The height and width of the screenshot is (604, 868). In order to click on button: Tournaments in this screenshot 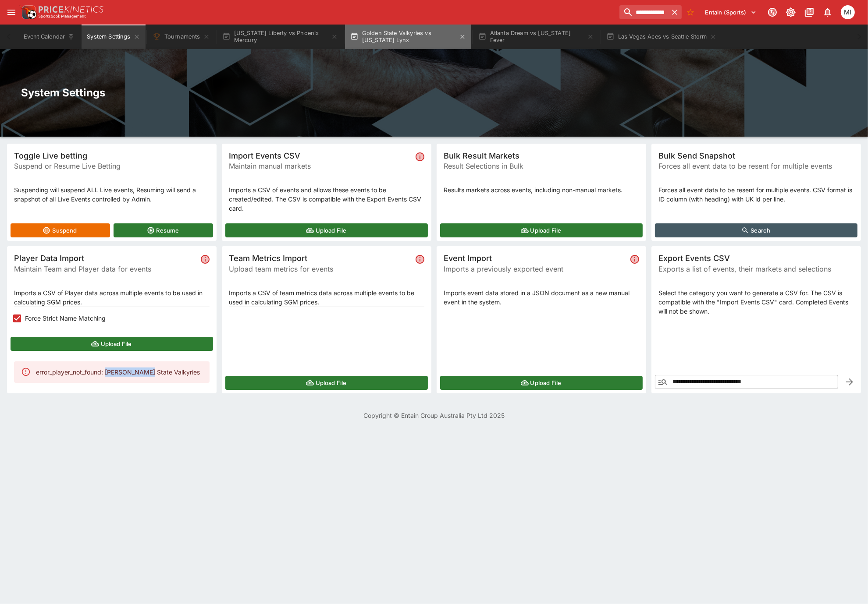, I will do `click(181, 37)`.